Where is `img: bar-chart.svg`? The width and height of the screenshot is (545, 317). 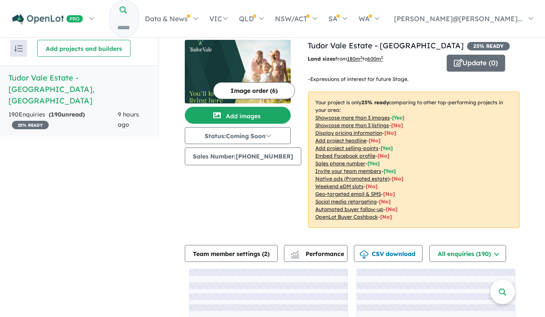 img: bar-chart.svg is located at coordinates (295, 256).